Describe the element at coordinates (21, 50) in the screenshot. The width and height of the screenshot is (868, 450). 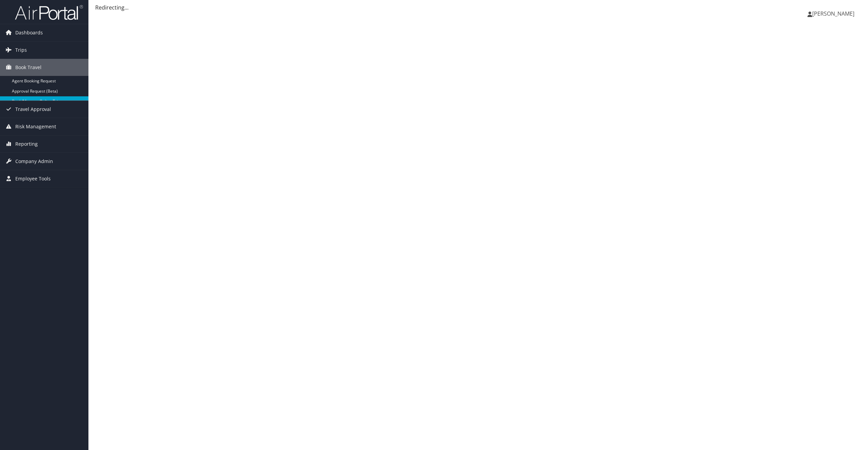
I see `span: Trips` at that location.